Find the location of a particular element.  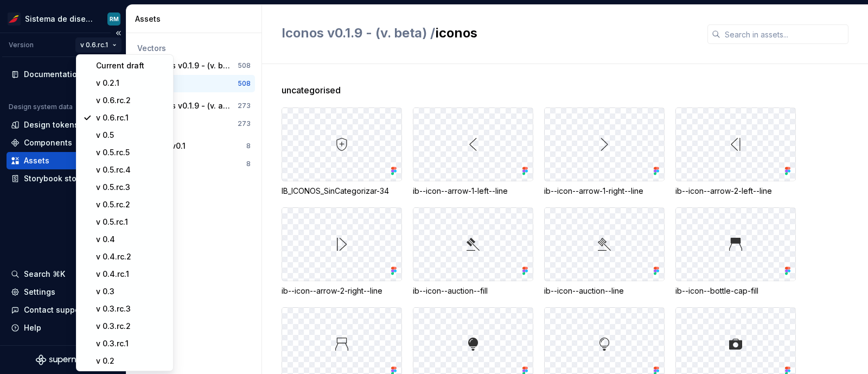

div: v 0.5.rc.5 is located at coordinates (131, 153).